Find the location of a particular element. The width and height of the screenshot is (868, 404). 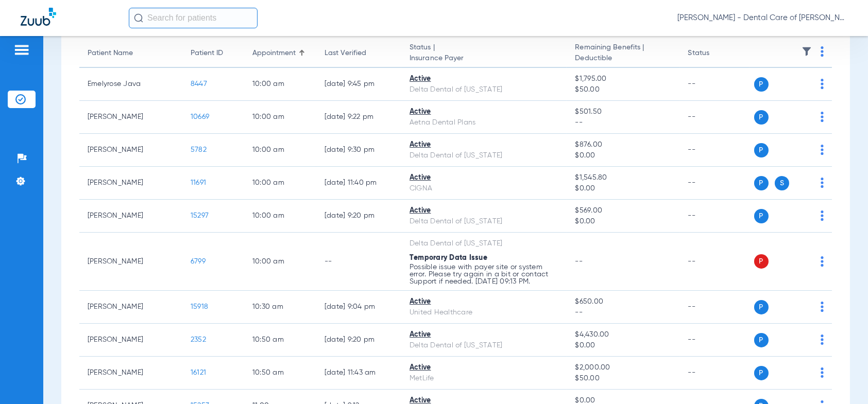

img: hamburger-icon is located at coordinates (22, 50).